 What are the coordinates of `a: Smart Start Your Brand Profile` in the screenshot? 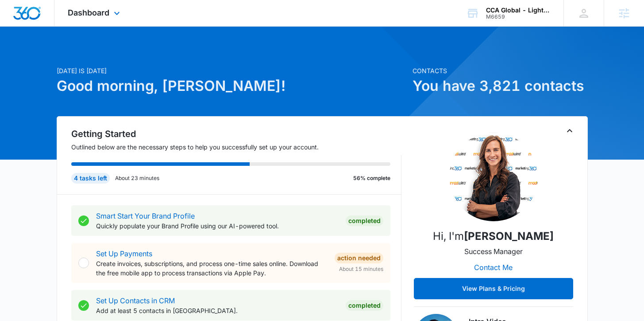 It's located at (145, 216).